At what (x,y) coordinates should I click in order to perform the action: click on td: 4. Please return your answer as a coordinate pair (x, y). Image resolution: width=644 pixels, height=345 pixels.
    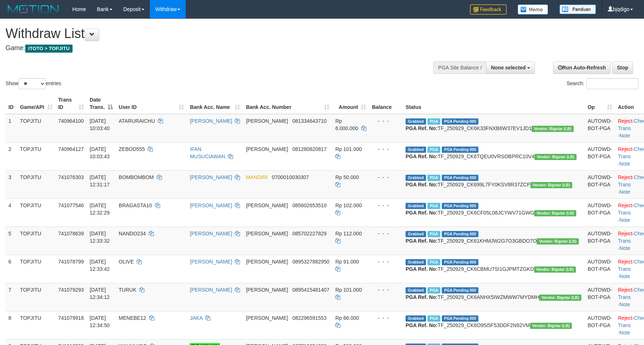
    Looking at the image, I should click on (11, 212).